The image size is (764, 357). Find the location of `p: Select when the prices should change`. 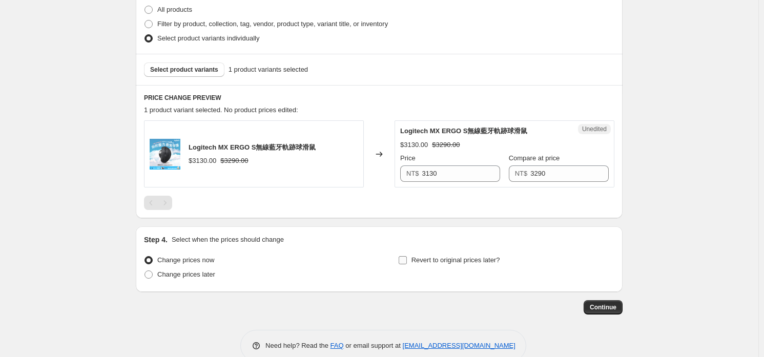

p: Select when the prices should change is located at coordinates (228, 240).